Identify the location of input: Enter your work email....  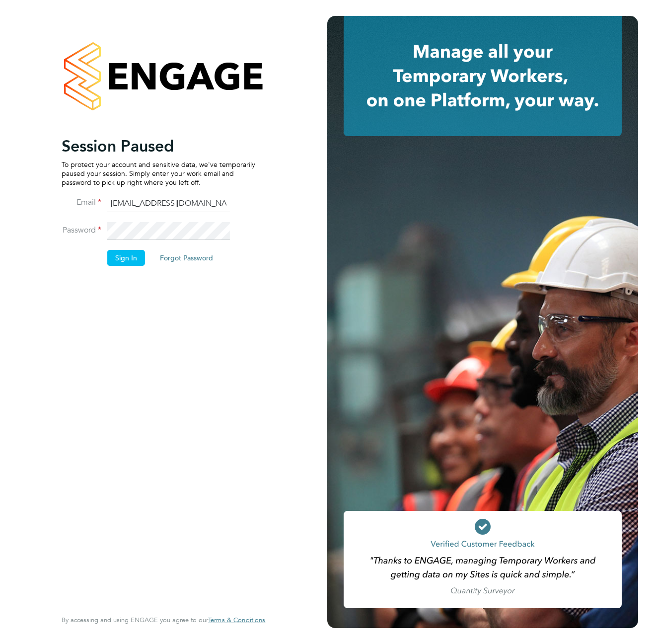
(168, 204).